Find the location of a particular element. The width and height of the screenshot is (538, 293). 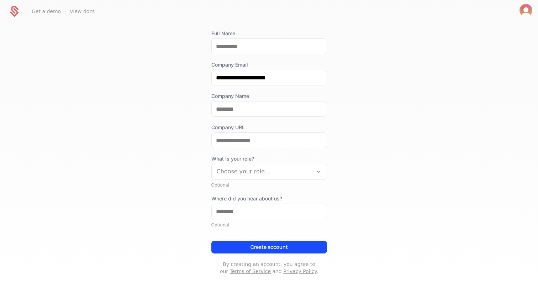

label: Where did you hear about us? is located at coordinates (269, 198).